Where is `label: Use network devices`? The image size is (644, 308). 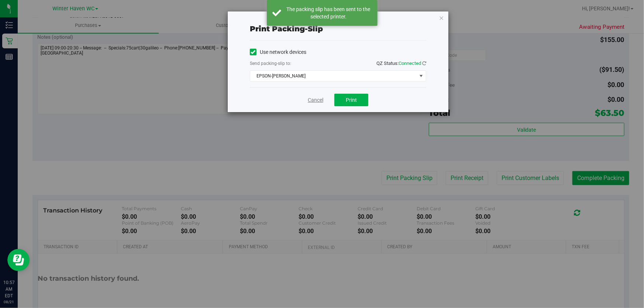
label: Use network devices is located at coordinates (278, 52).